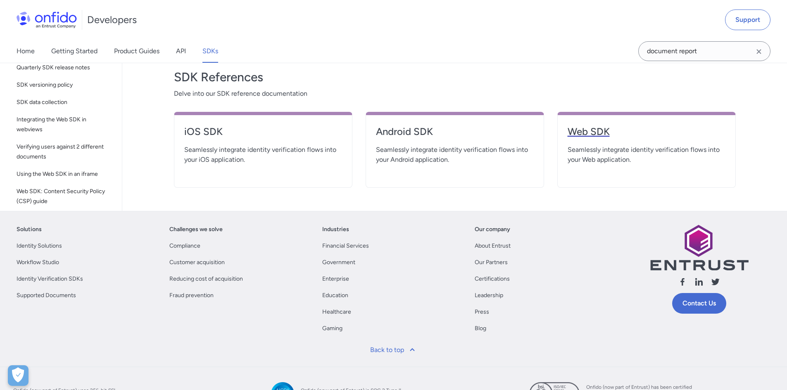 The width and height of the screenshot is (787, 390). Describe the element at coordinates (332, 329) in the screenshot. I see `a: Gaming` at that location.